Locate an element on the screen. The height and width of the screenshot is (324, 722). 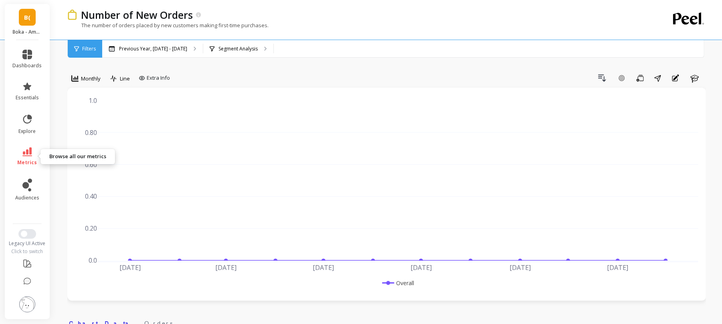
span: explore is located at coordinates (27, 131).